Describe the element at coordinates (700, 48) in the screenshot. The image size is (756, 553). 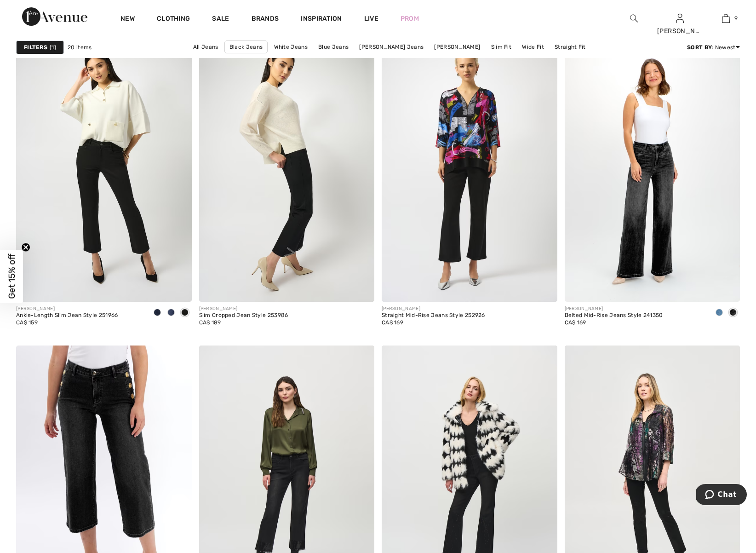
I see `strong: Sort By` at that location.